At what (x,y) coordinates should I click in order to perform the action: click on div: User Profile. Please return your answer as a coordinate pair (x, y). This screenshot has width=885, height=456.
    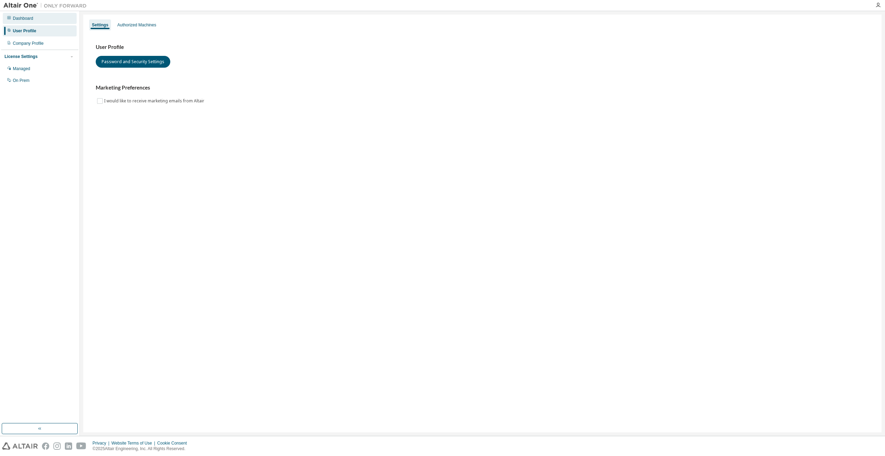
    Looking at the image, I should click on (24, 31).